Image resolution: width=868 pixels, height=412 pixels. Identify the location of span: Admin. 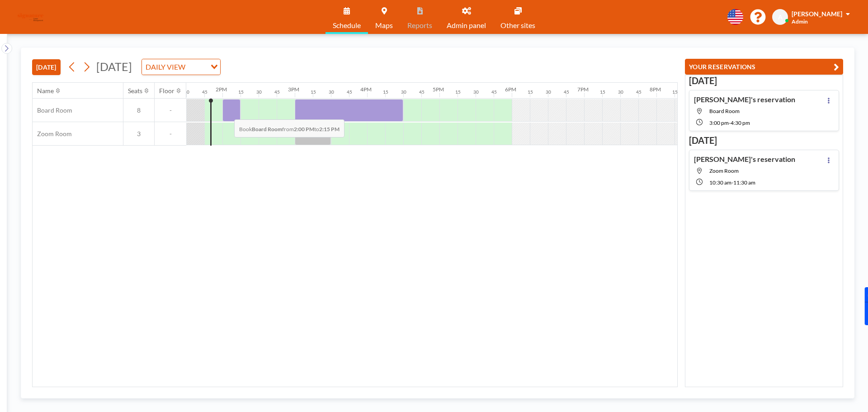
(800, 21).